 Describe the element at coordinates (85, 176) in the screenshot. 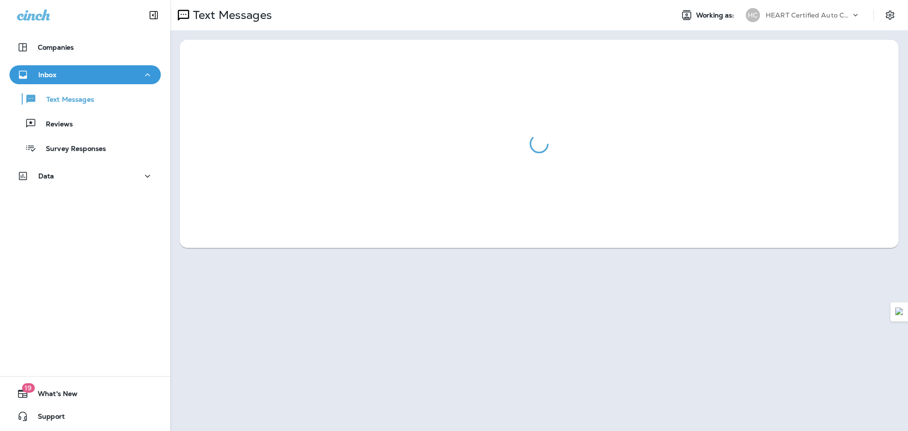

I see `button: Data` at that location.